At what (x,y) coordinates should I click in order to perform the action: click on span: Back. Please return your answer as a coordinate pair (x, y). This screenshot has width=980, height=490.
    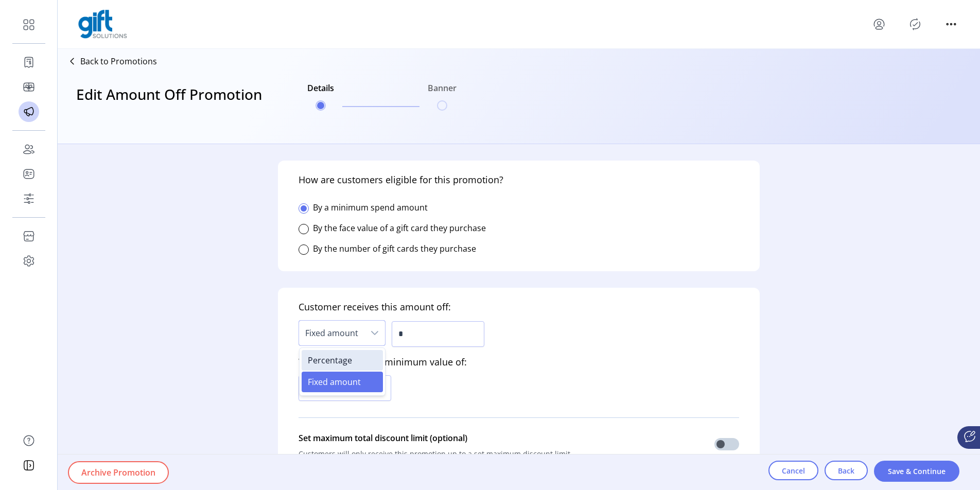
    Looking at the image, I should click on (846, 471).